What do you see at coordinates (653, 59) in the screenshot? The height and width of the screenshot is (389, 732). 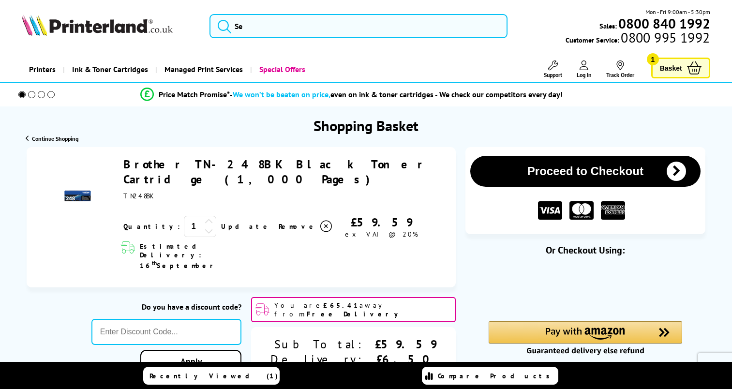 I see `span: 1` at bounding box center [653, 59].